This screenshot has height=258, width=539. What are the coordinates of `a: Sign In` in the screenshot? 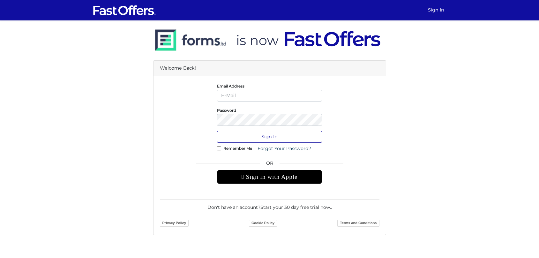 It's located at (436, 10).